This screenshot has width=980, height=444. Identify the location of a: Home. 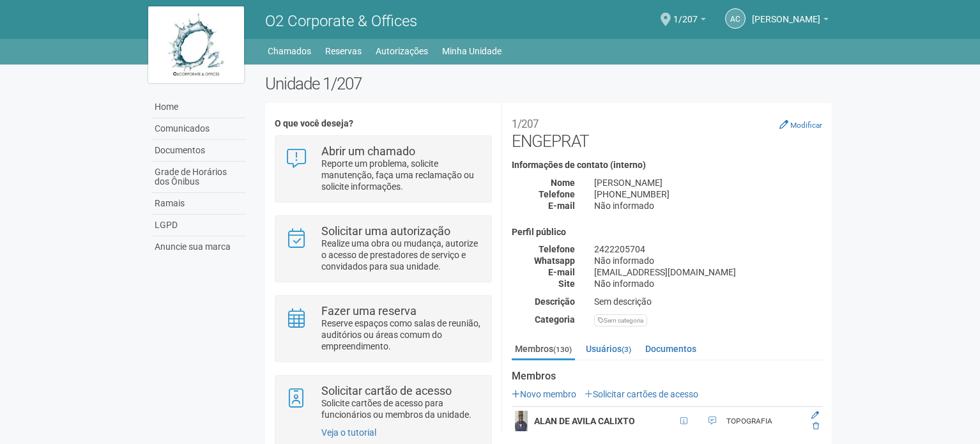
(199, 107).